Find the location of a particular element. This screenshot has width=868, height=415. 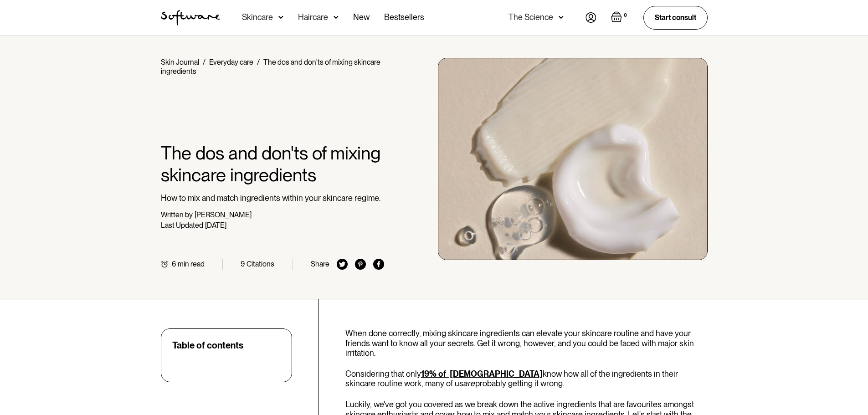

p: When done correctly, mixing skincare ingredients can elevate your skincare routine and have your ... is located at coordinates (526, 343).